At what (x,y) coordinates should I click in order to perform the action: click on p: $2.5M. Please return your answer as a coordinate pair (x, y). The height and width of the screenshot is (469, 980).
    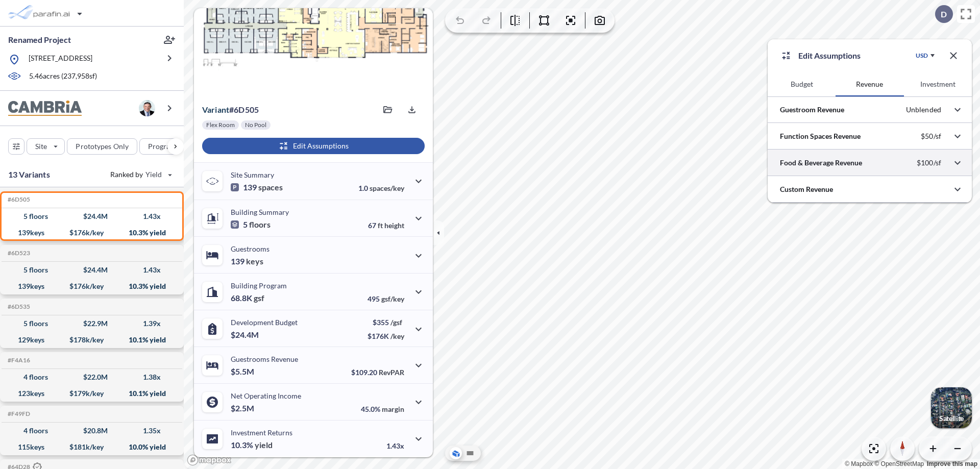
    Looking at the image, I should click on (243, 408).